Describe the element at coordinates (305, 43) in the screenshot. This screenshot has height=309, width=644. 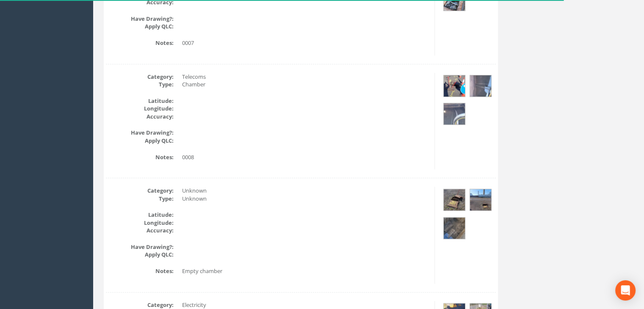
I see `dd: 0007` at that location.